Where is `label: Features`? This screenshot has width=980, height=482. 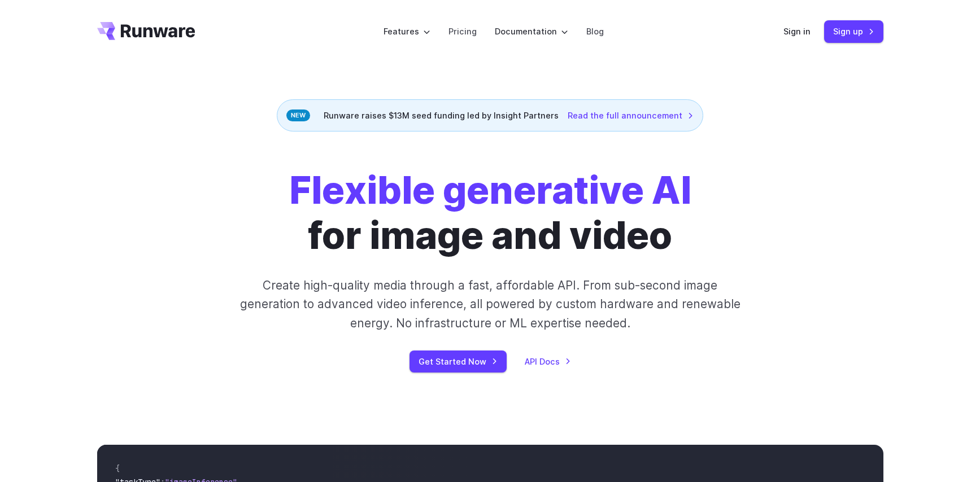 label: Features is located at coordinates (406, 31).